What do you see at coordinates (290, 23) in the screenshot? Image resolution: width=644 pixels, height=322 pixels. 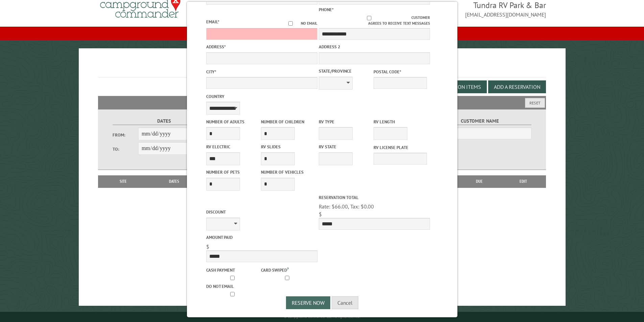 I see `input: No email` at bounding box center [290, 23].